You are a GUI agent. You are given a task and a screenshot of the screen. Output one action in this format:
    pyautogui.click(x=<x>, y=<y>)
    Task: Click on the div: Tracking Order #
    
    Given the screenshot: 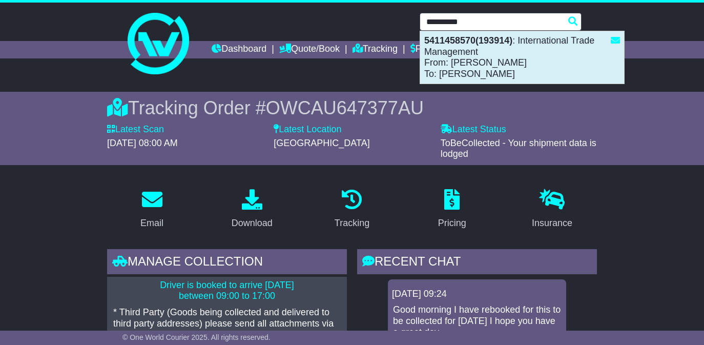 What is the action you would take?
    pyautogui.click(x=352, y=108)
    